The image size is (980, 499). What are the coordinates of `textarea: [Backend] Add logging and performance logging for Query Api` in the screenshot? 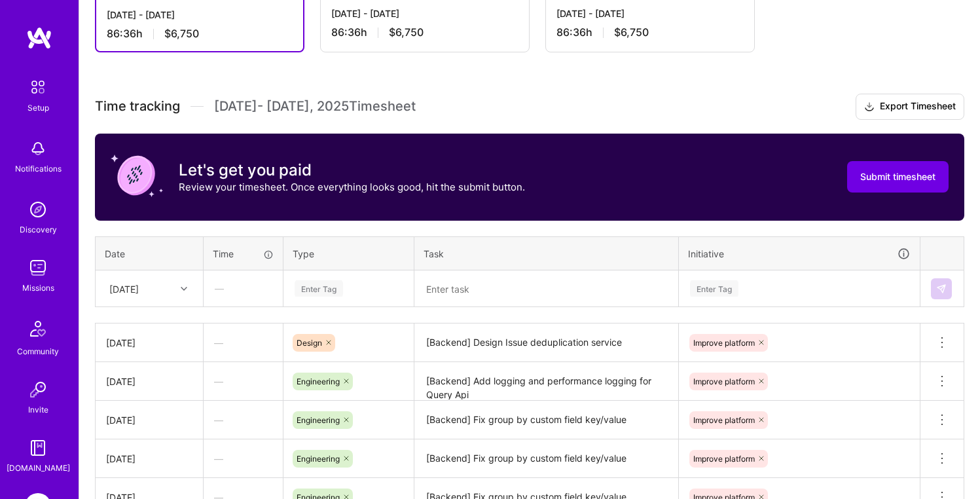 It's located at (546, 381).